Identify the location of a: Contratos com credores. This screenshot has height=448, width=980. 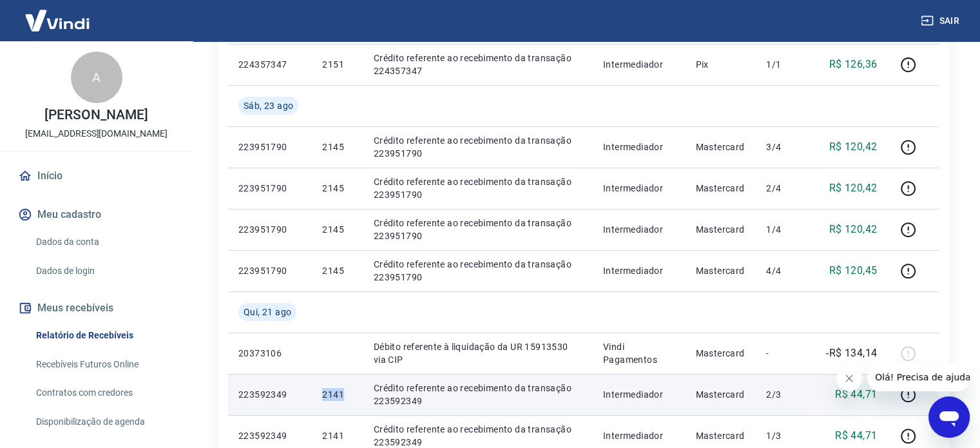
(104, 393).